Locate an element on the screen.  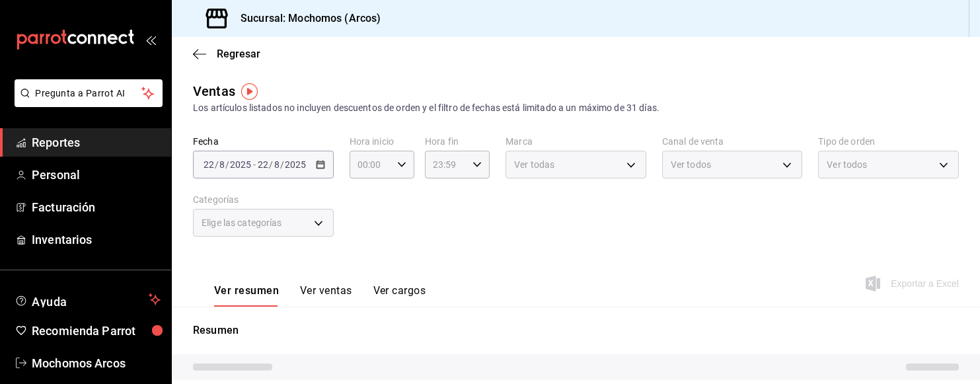
div: Los artículos listados no incluyen descuentos de orden y el filtro de fechas está limitado a un m... is located at coordinates (576, 107).